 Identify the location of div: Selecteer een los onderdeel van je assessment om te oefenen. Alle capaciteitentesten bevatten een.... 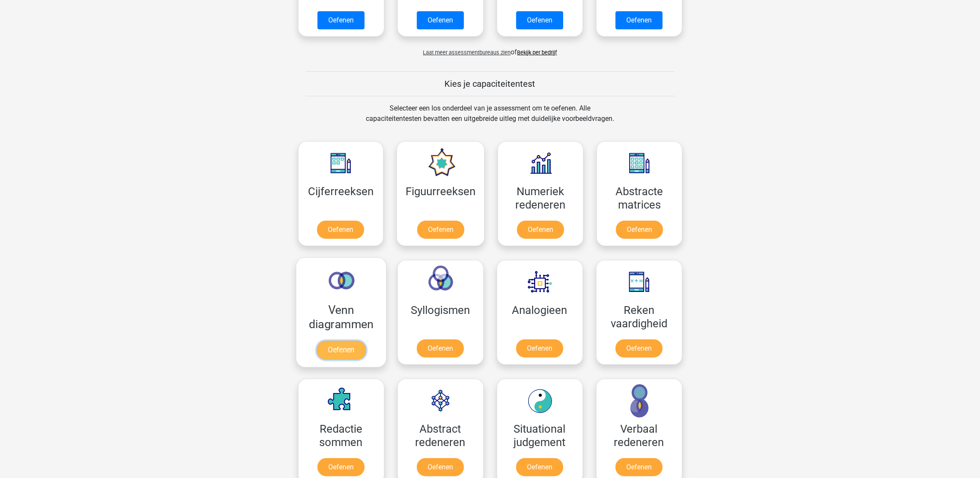
(490, 119).